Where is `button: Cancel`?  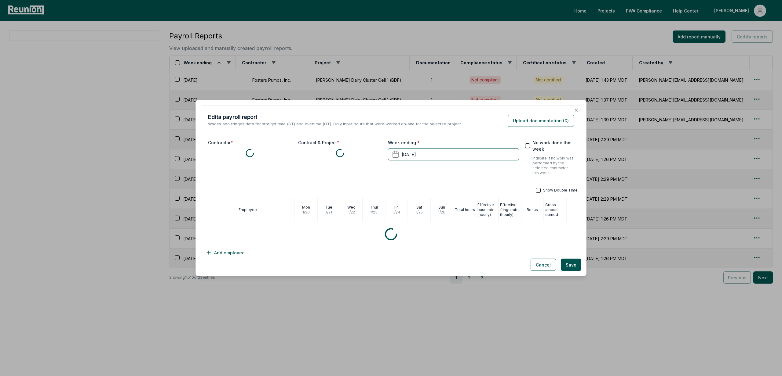
button: Cancel is located at coordinates (543, 265).